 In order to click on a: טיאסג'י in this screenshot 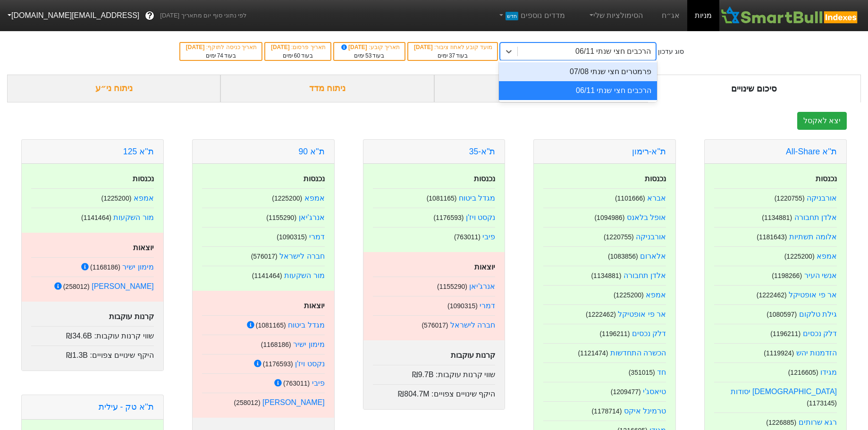, I will do `click(654, 392)`.